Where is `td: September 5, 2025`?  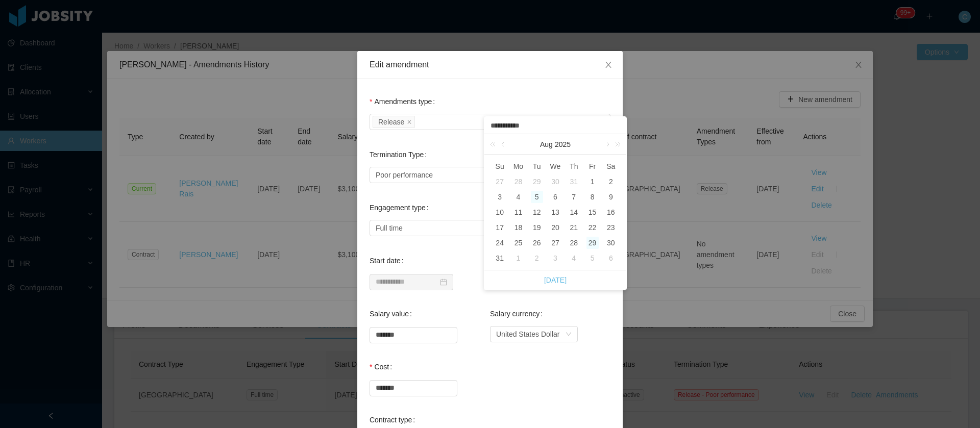
td: September 5, 2025 is located at coordinates (592, 258).